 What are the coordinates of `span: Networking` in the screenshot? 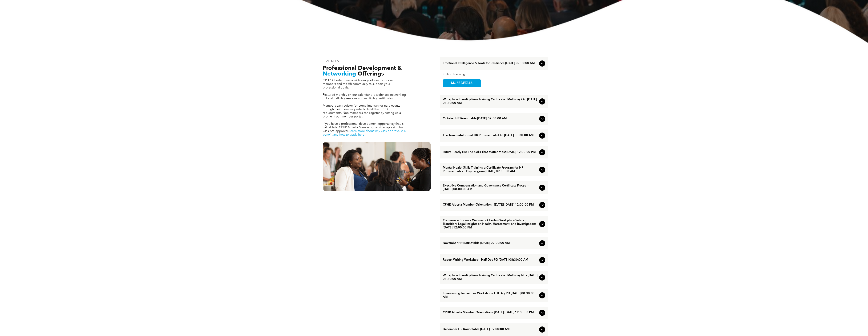 It's located at (339, 74).